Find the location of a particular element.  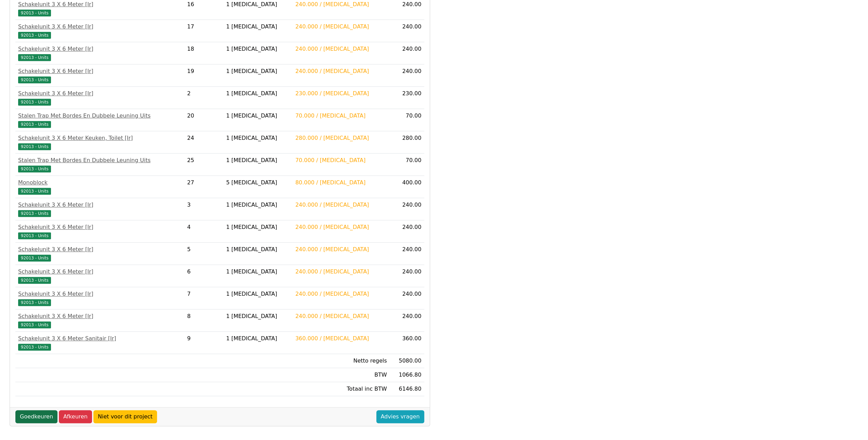

div: Schakelunit 3 X 6 Meter Sanitair [Ir] is located at coordinates (100, 339).